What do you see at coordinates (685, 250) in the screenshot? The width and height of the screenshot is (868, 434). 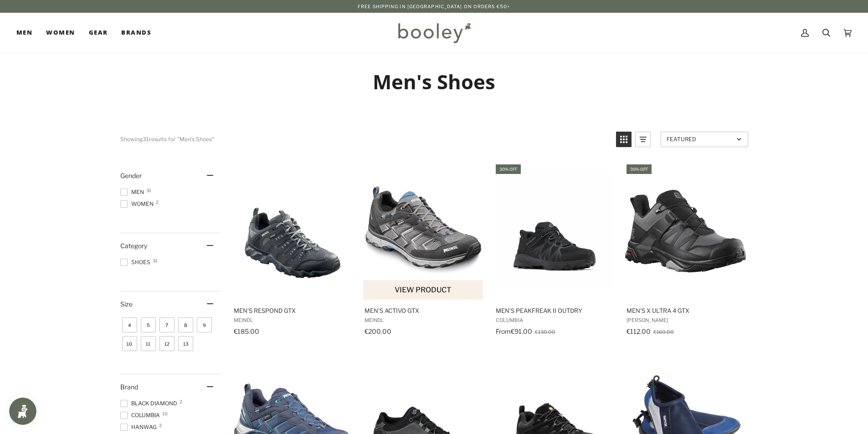 I see `a: Men's X Ultra 4 GTX` at bounding box center [685, 250].